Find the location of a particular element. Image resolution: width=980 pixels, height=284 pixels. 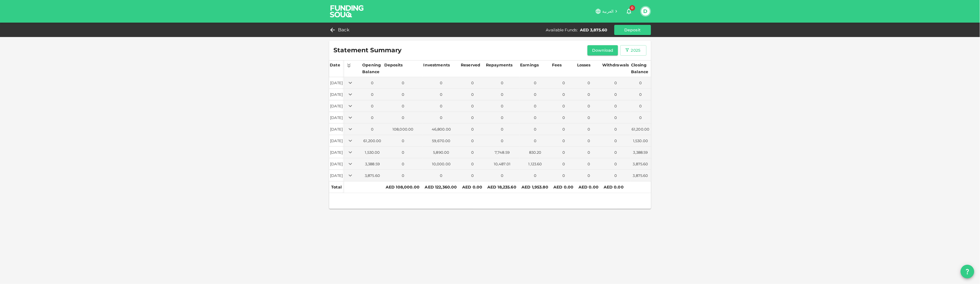

span: Expand all is located at coordinates (349, 65).